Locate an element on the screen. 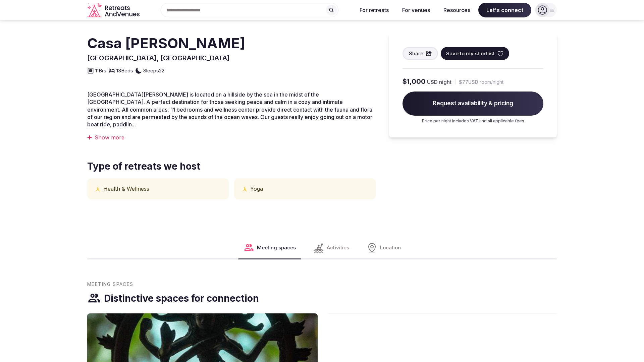 This screenshot has width=644, height=362. span: Sleeps 22 is located at coordinates (153, 70).